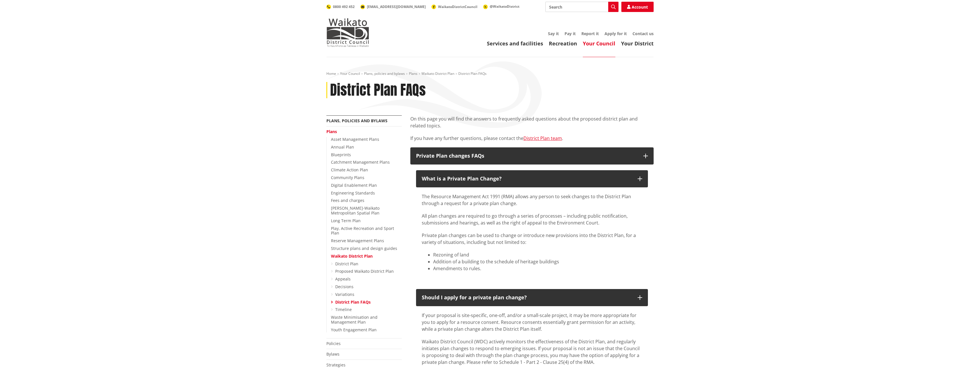  Describe the element at coordinates (532, 156) in the screenshot. I see `button: Private Plan changes FAQs` at that location.